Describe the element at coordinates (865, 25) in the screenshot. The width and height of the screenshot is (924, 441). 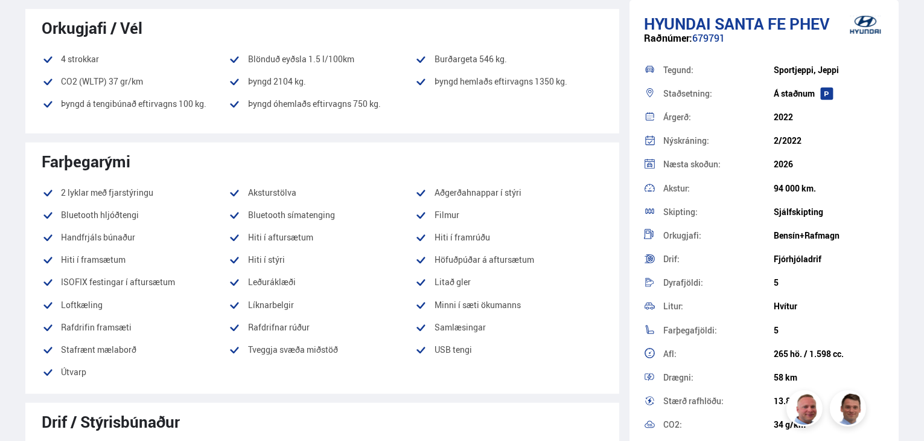
I see `img: brand logo` at that location.